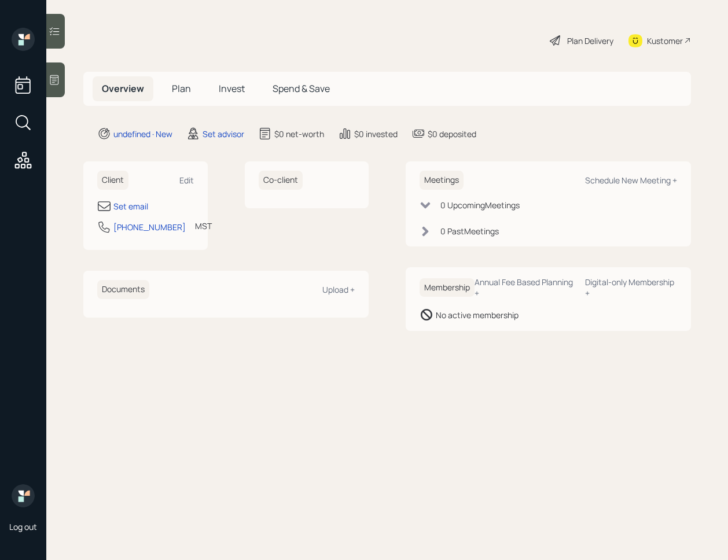  What do you see at coordinates (479, 205) in the screenshot?
I see `div: 0 Upcoming Meeting s` at bounding box center [479, 205].